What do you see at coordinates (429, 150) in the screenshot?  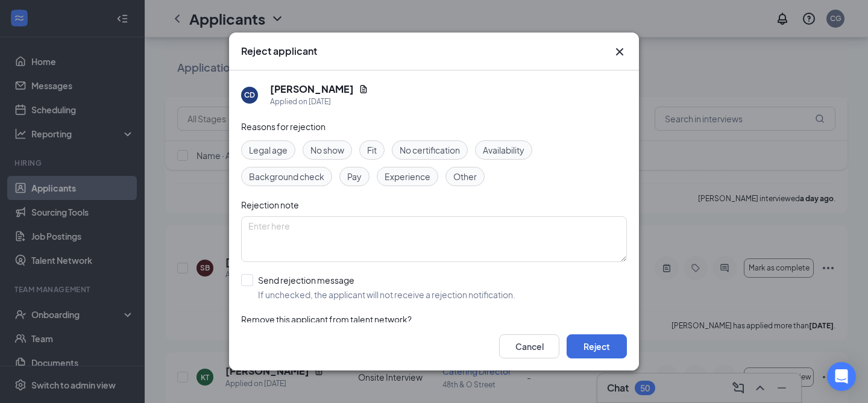 I see `span: No certification` at bounding box center [429, 150].